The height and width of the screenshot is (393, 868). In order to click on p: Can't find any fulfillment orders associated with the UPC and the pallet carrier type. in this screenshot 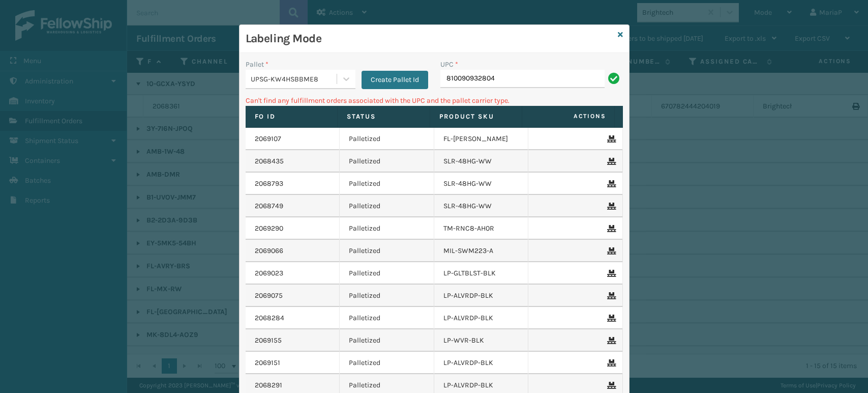, I will do `click(434, 100)`.